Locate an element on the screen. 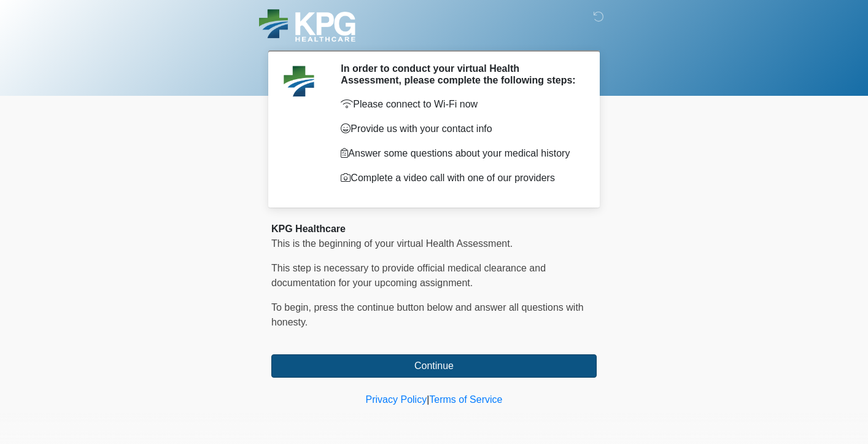  h2: In order to conduct your virtual Health Assessment, please complete the following steps: is located at coordinates (459, 74).